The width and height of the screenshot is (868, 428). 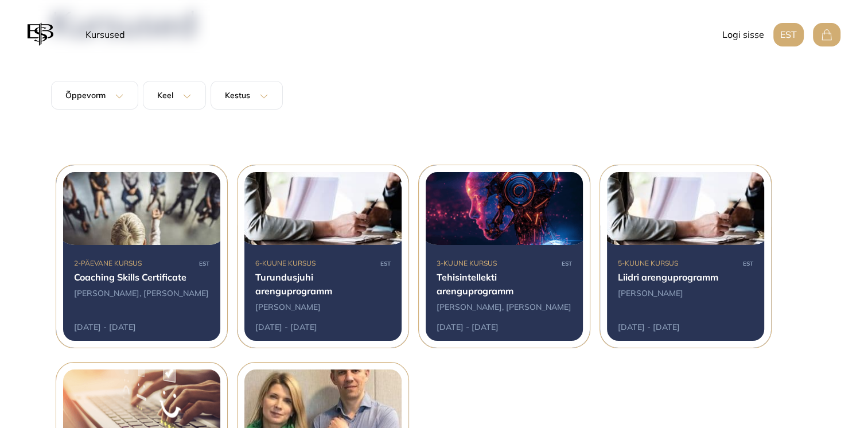 I want to click on button: Õppevorm, so click(x=95, y=96).